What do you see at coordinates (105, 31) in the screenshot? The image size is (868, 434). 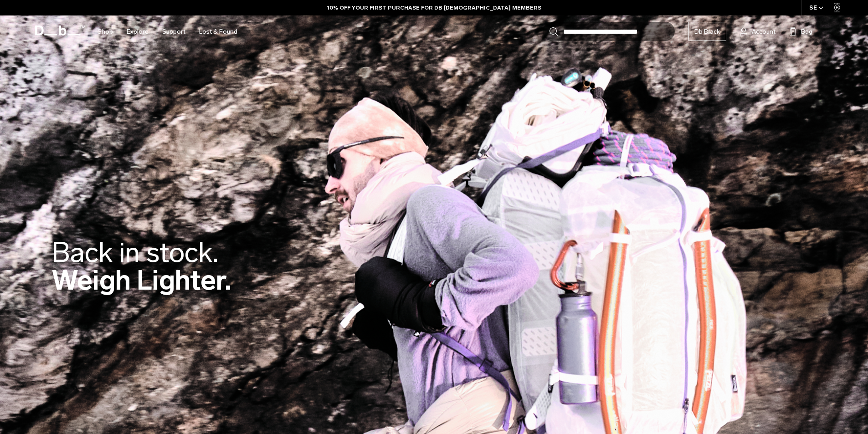 I see `a: Shop` at bounding box center [105, 31].